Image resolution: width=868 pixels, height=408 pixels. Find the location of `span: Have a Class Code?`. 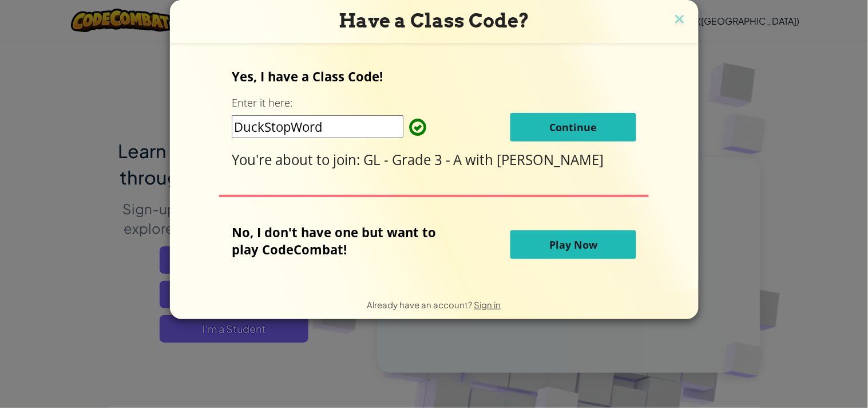

span: Have a Class Code? is located at coordinates (434, 21).